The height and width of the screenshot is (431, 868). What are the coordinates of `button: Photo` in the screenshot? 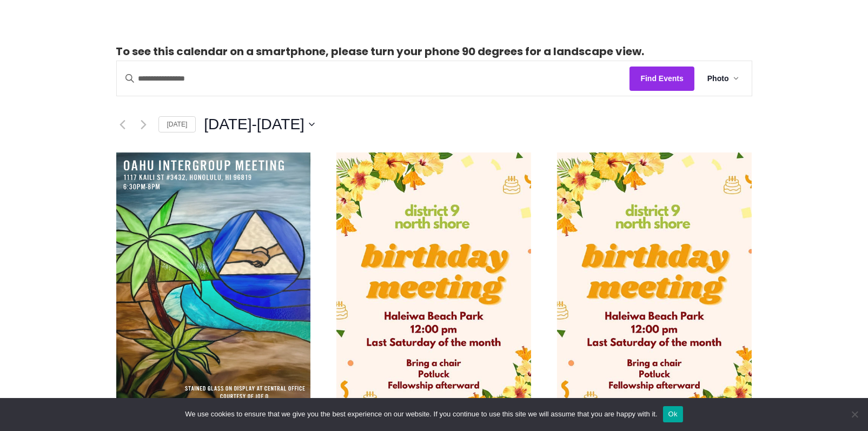 It's located at (723, 79).